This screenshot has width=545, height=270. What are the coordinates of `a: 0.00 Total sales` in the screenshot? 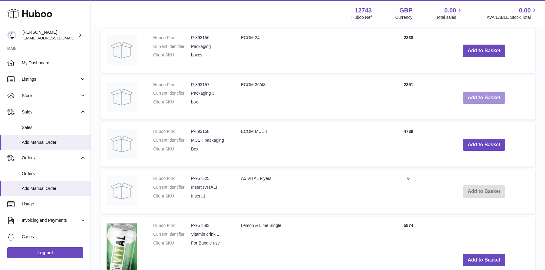 It's located at (450, 13).